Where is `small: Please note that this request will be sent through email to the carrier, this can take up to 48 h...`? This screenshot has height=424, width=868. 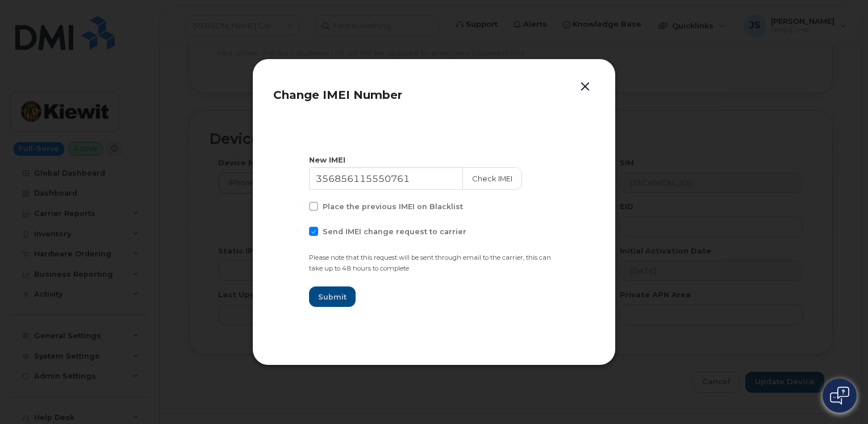 small: Please note that this request will be sent through email to the carrier, this can take up to 48 h... is located at coordinates (430, 263).